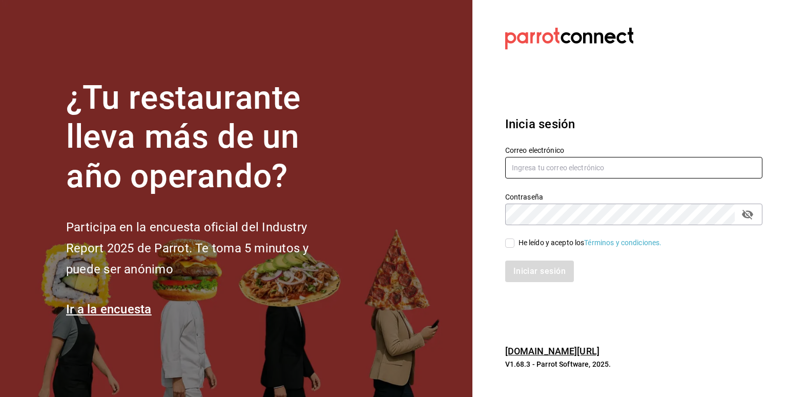  I want to click on label: Contraseña, so click(634, 196).